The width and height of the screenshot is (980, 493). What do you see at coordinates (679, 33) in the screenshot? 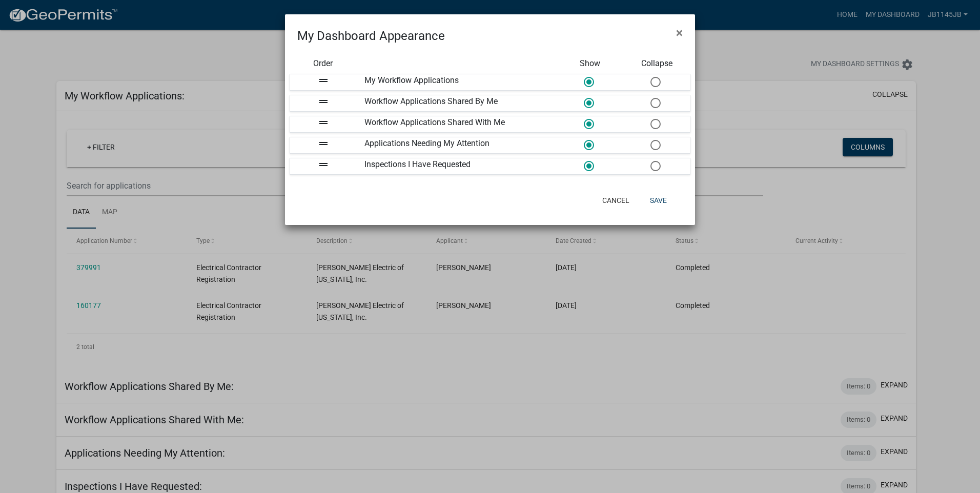
I see `button: Close` at bounding box center [679, 33].